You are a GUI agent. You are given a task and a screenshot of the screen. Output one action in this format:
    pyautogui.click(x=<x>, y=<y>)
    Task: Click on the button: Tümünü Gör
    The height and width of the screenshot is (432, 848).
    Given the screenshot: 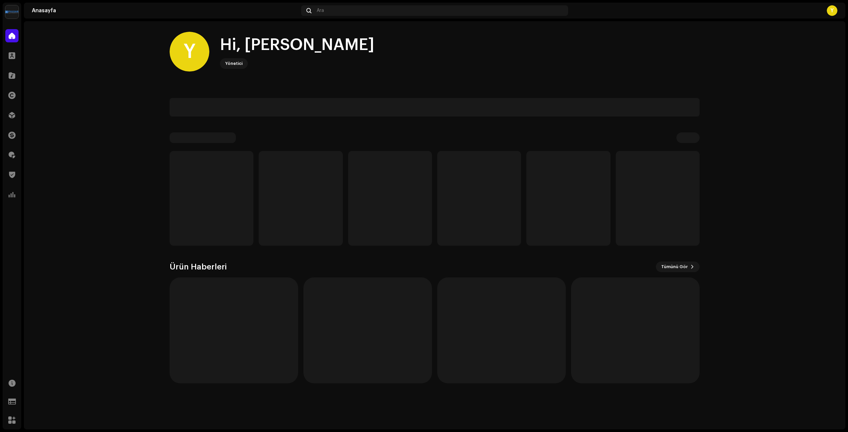 What is the action you would take?
    pyautogui.click(x=678, y=267)
    